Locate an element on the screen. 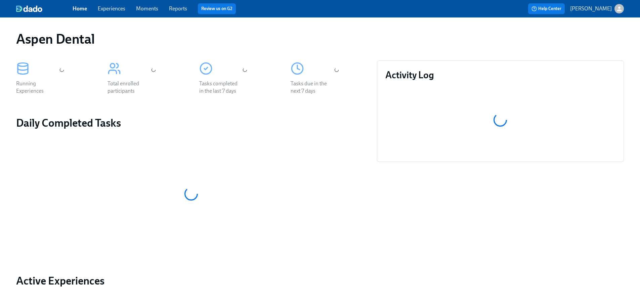  a: Experiences is located at coordinates (112, 8).